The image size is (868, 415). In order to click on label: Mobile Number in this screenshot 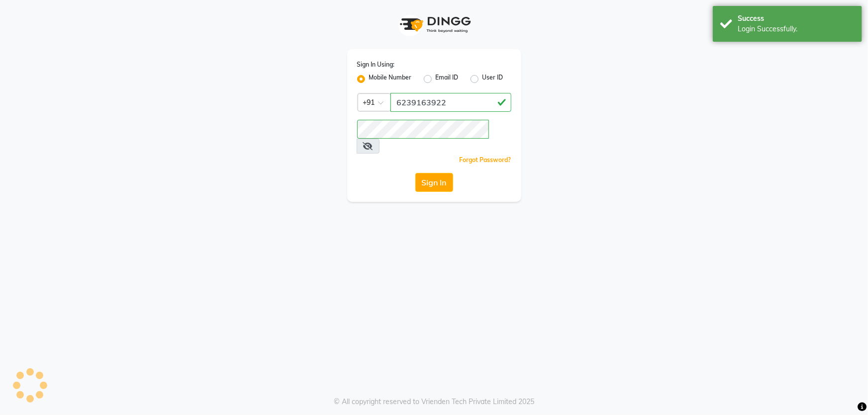, I will do `click(391, 79)`.